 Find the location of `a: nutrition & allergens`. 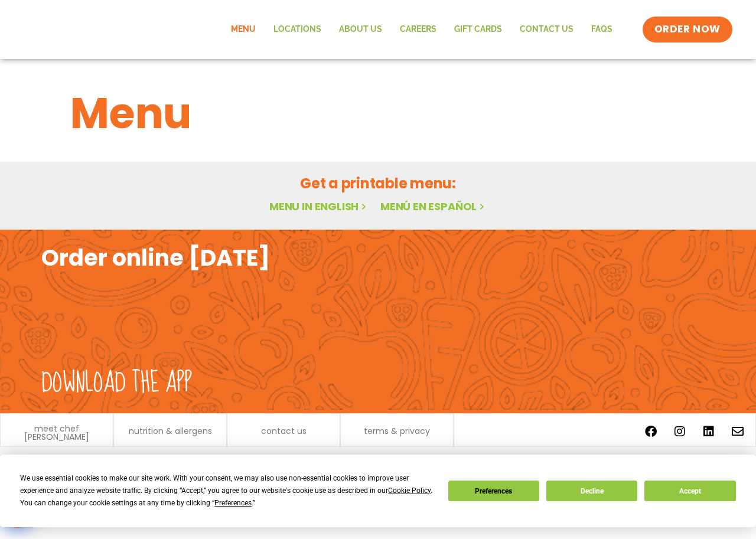

a: nutrition & allergens is located at coordinates (170, 431).